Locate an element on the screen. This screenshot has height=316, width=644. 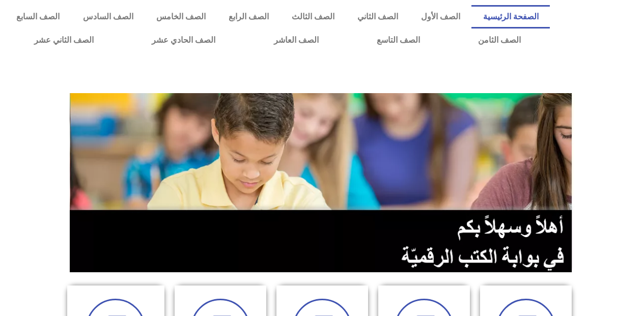
a: الصف الثاني عشر is located at coordinates (64, 40).